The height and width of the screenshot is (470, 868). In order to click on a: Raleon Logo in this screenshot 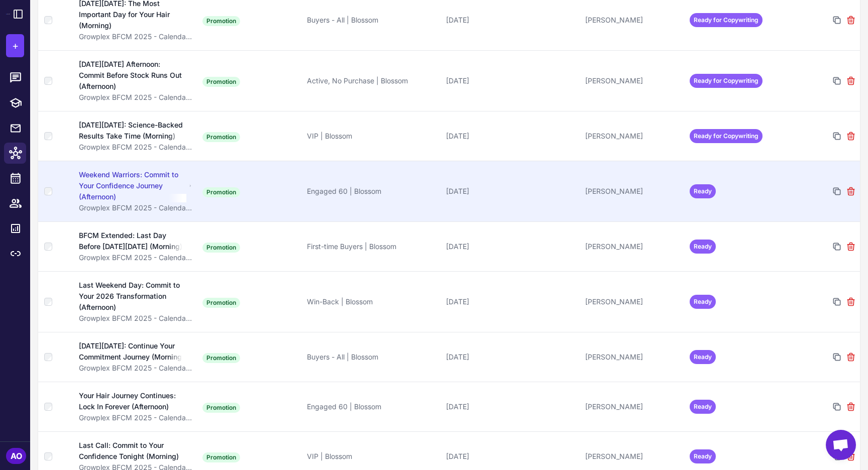, I will do `click(8, 14)`.